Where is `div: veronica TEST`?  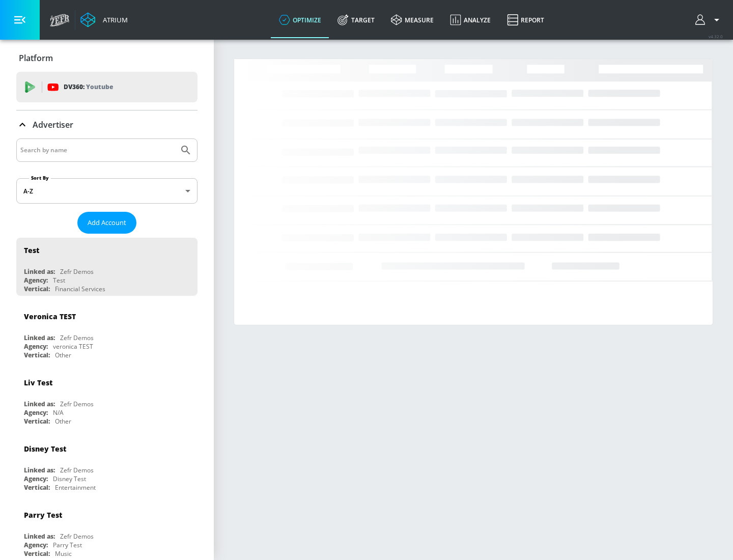 div: veronica TEST is located at coordinates (73, 346).